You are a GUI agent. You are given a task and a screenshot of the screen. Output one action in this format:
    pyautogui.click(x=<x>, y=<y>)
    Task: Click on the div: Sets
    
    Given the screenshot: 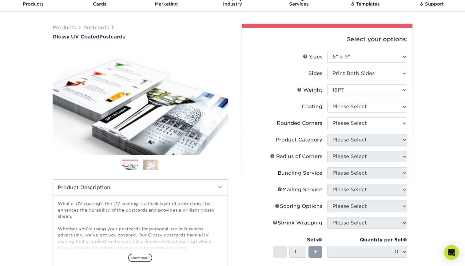 What is the action you would take?
    pyautogui.click(x=298, y=240)
    